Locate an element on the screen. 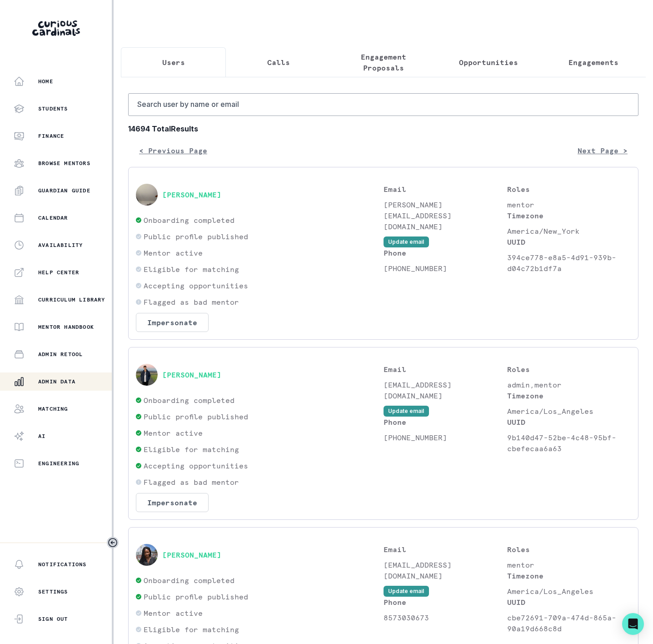 This screenshot has width=653, height=644. p: America/New_York is located at coordinates (569, 231).